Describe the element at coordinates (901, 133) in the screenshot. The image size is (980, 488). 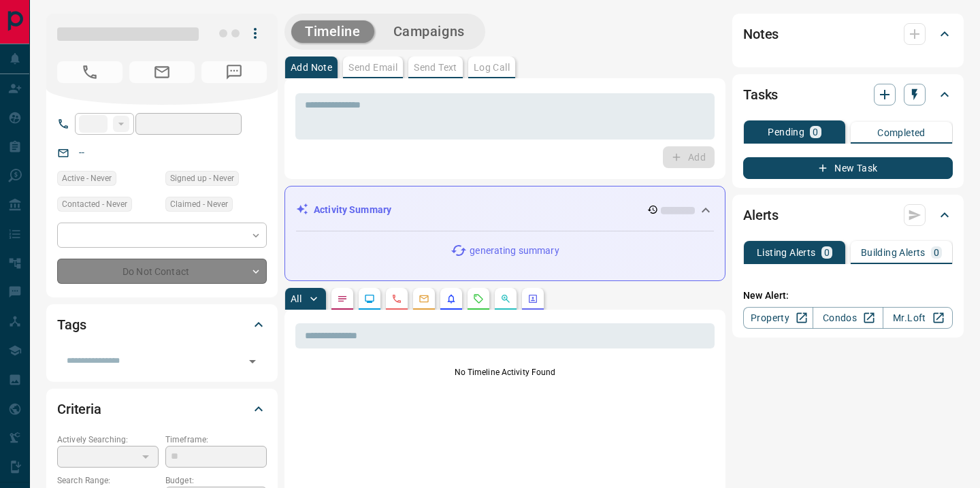
I see `p: Completed` at that location.